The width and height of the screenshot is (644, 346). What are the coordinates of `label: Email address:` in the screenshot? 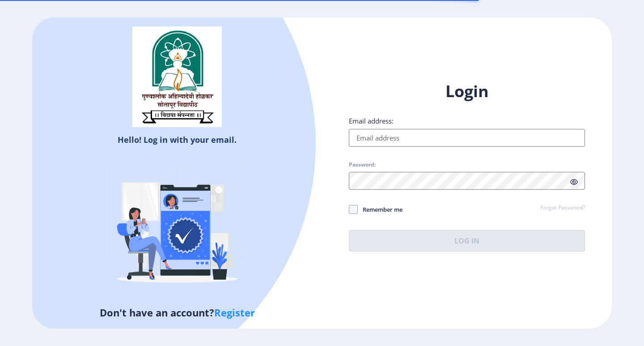 It's located at (372, 120).